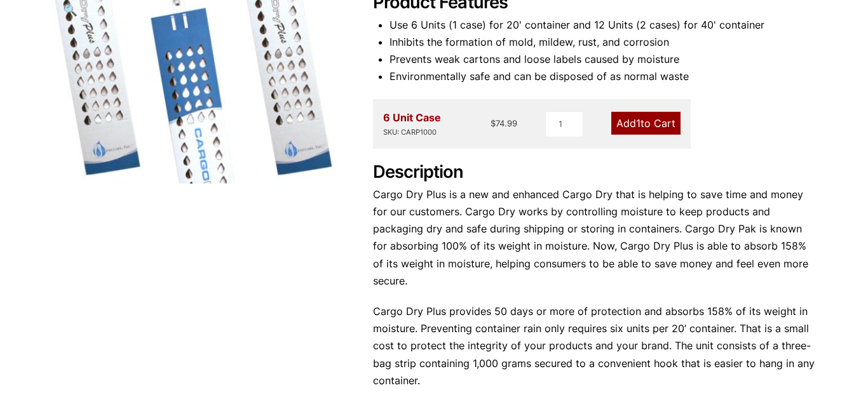 This screenshot has width=868, height=402. What do you see at coordinates (602, 42) in the screenshot?
I see `li: Inhibits the formation of mold, mildew, rust, and corrosion` at bounding box center [602, 42].